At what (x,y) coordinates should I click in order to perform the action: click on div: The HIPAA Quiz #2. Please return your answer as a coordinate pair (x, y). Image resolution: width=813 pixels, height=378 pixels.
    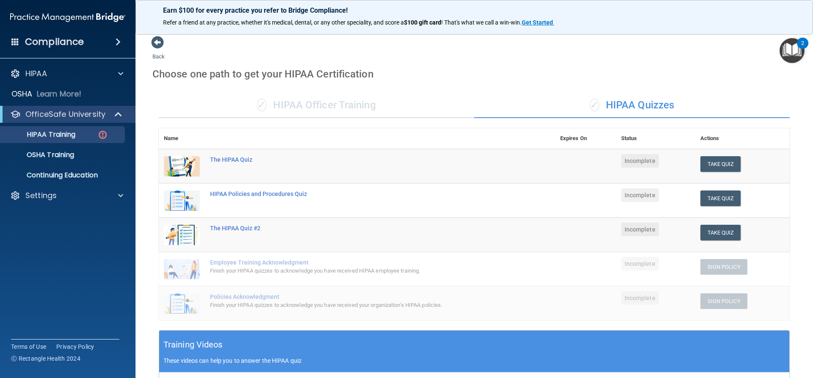
    Looking at the image, I should click on (361, 228).